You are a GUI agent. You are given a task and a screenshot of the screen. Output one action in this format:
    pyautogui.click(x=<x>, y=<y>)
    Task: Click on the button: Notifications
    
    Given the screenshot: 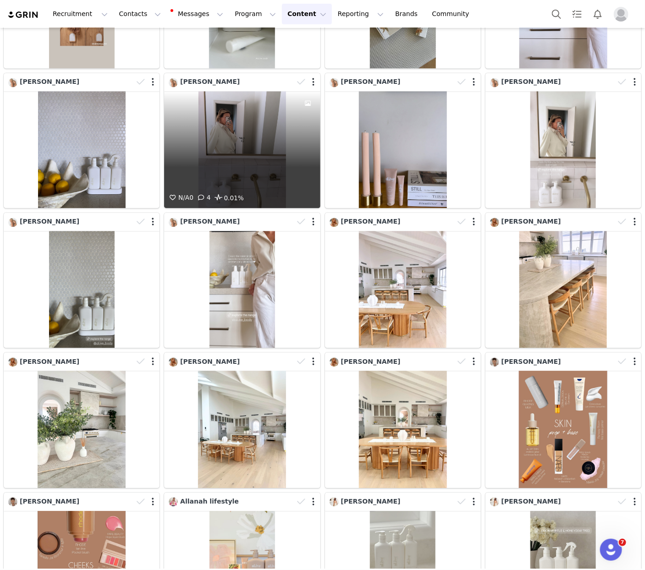 What is the action you would take?
    pyautogui.click(x=598, y=14)
    